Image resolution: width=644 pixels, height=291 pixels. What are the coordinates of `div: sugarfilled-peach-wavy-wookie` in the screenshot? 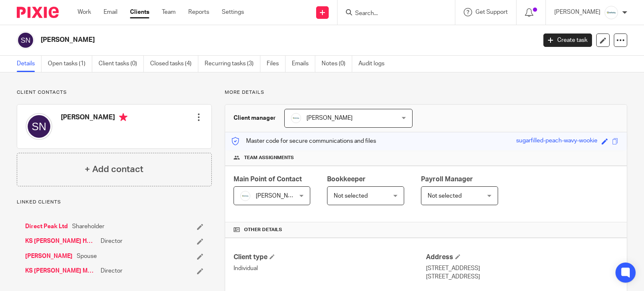 It's located at (557, 141).